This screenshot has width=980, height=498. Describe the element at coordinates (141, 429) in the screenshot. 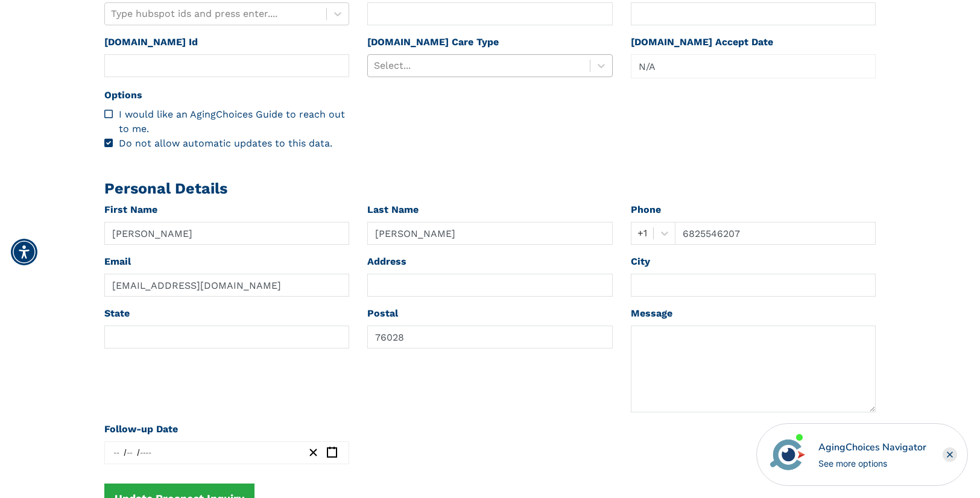

I see `label: Follow-up Date` at that location.